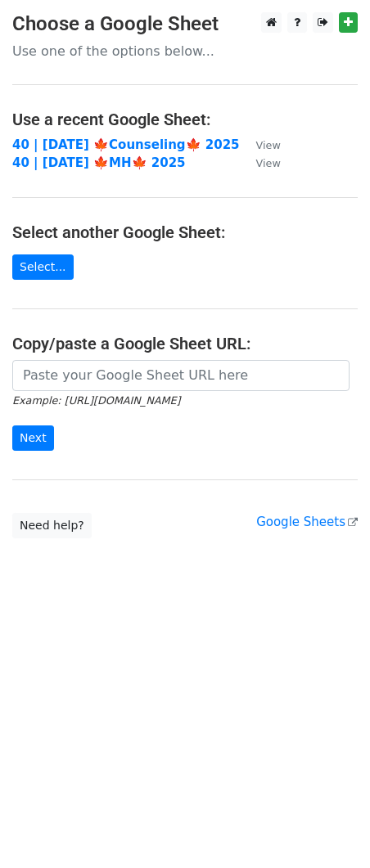 The height and width of the screenshot is (868, 370). I want to click on h4: Select another Google Sheet:, so click(185, 232).